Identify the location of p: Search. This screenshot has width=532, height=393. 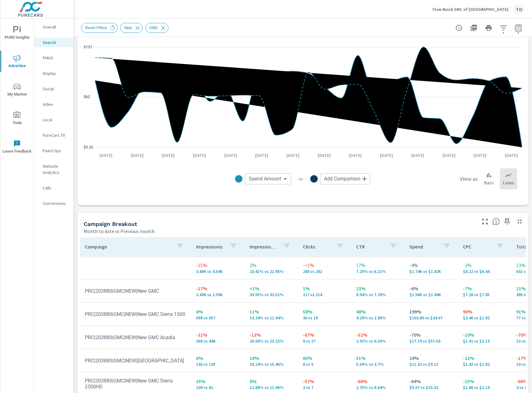
(56, 42).